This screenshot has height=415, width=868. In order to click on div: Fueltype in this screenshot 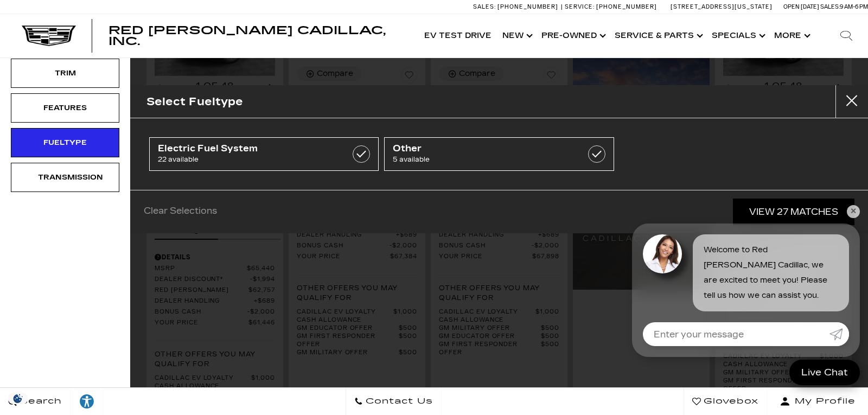, I will do `click(65, 143)`.